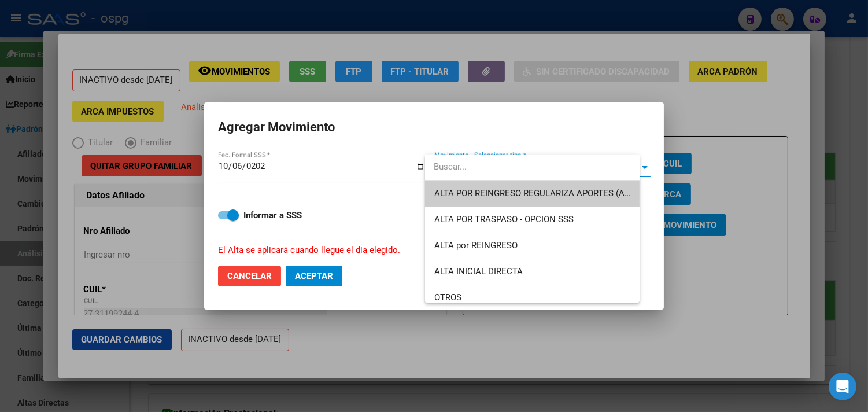  What do you see at coordinates (843, 387) in the screenshot?
I see `div: Open Intercom Messenger` at bounding box center [843, 387].